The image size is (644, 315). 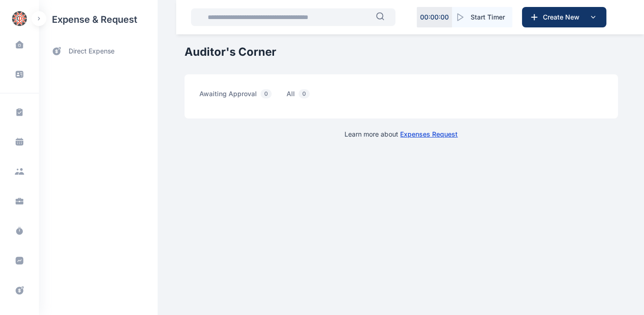 What do you see at coordinates (243, 96) in the screenshot?
I see `a: awaiting approval0` at bounding box center [243, 96].